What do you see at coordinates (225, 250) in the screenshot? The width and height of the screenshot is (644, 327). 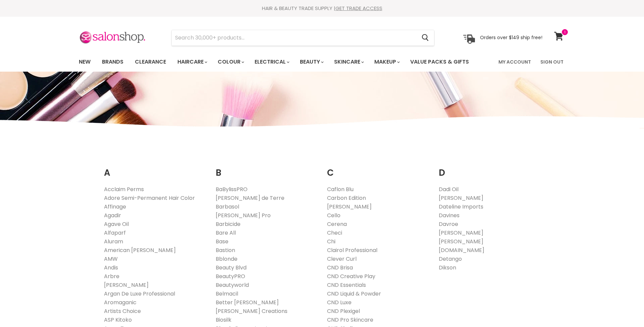 I see `a: Bastion` at bounding box center [225, 250].